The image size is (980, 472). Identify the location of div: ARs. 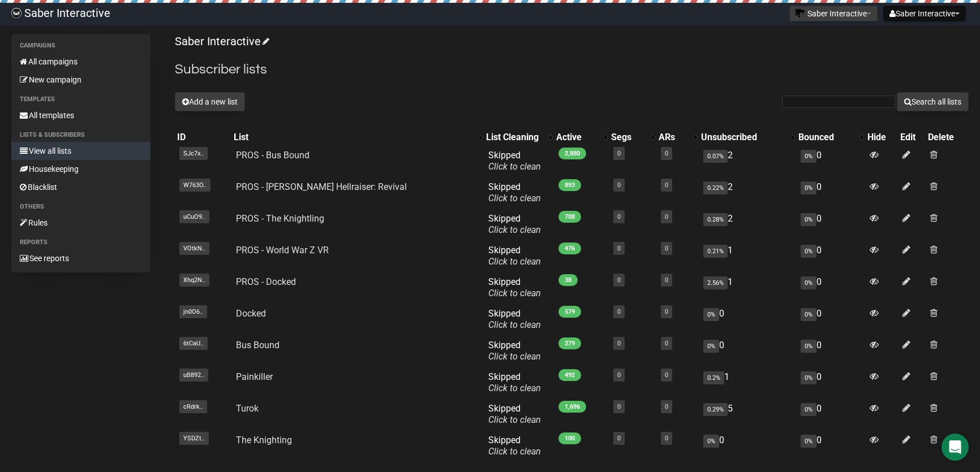
(673, 137).